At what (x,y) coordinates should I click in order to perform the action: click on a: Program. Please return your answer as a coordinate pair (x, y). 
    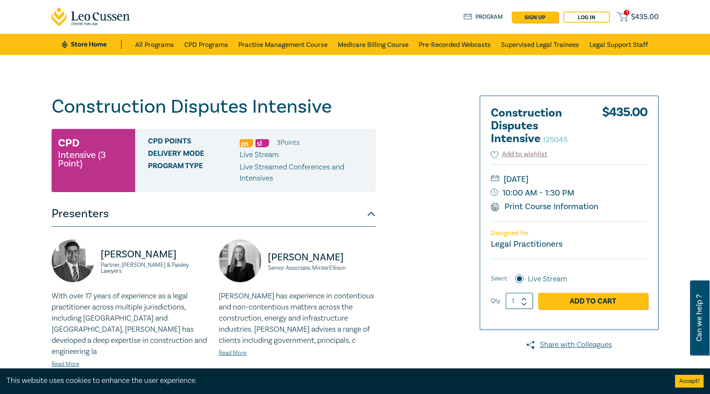
    Looking at the image, I should click on (483, 17).